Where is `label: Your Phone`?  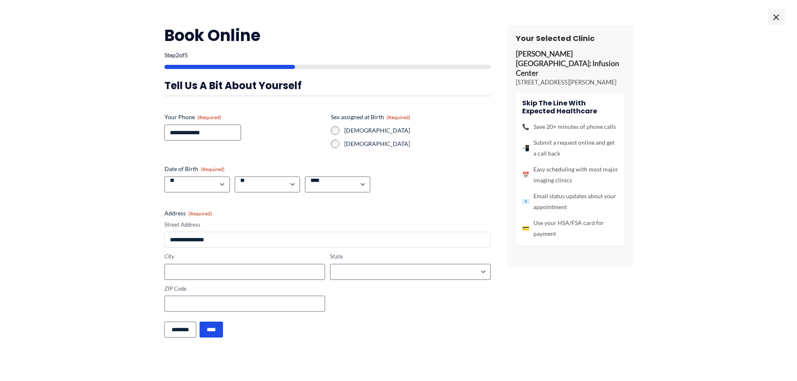
label: Your Phone is located at coordinates (244, 117).